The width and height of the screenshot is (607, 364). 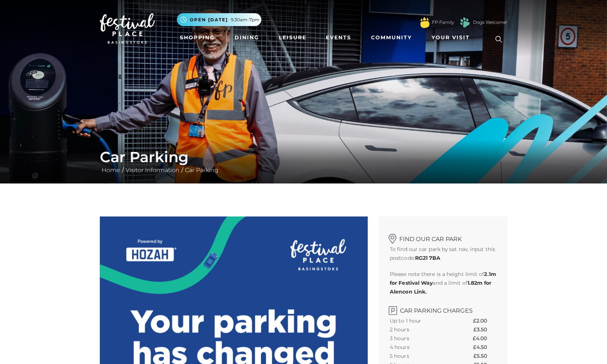 What do you see at coordinates (419, 347) in the screenshot?
I see `th: 4 hours` at bounding box center [419, 347].